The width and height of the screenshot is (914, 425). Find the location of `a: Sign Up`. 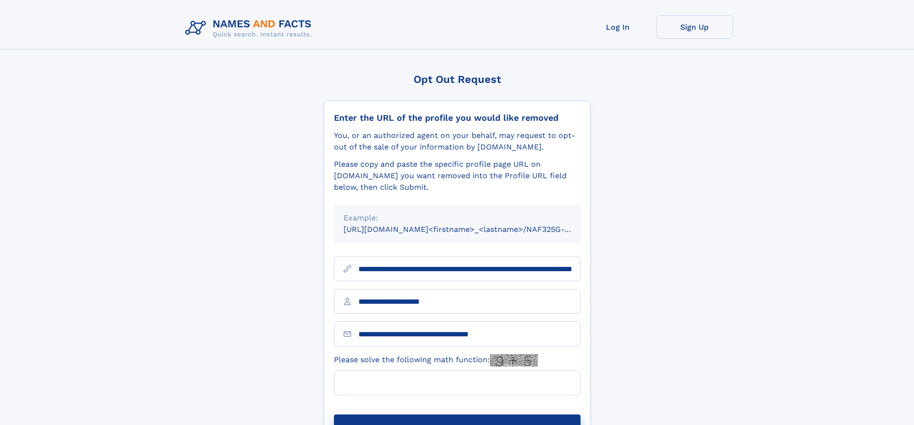

a: Sign Up is located at coordinates (694, 27).